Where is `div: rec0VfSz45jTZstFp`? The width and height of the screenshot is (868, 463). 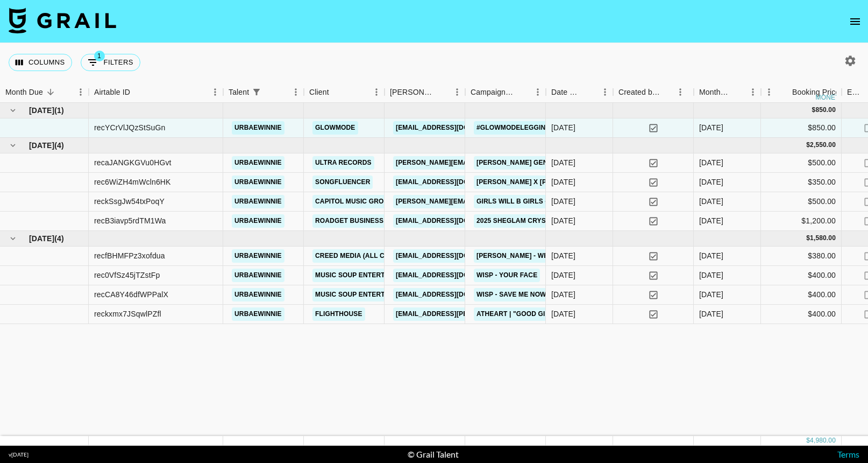 div: rec0VfSz45jTZstFp is located at coordinates (127, 275).